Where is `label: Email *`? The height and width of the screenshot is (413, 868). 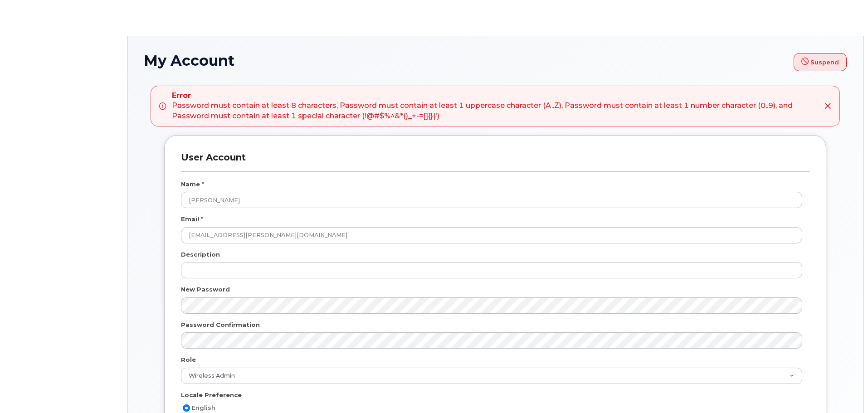 label: Email * is located at coordinates (192, 219).